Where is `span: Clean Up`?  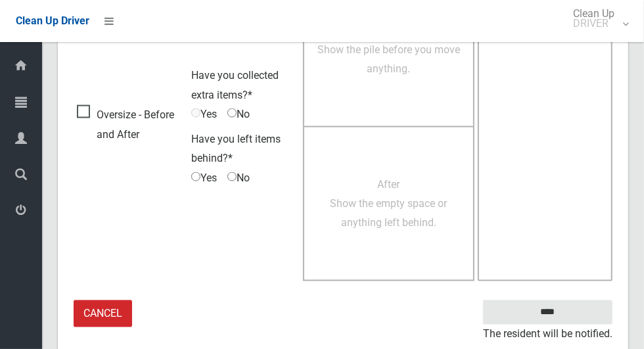
span: Clean Up is located at coordinates (596, 18).